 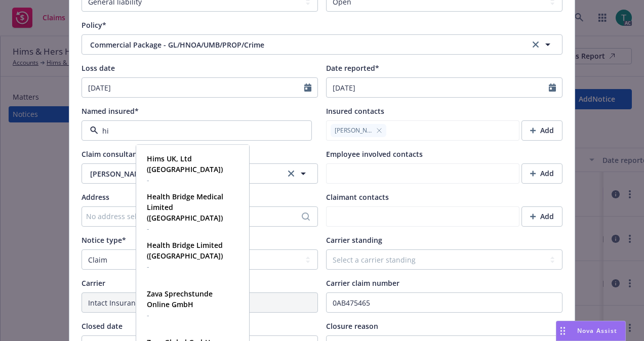 What do you see at coordinates (322, 45) in the screenshot?
I see `button: Commercial Package - GL/HNOA/UMB/PROP/Crimeclear selection` at bounding box center [322, 45].